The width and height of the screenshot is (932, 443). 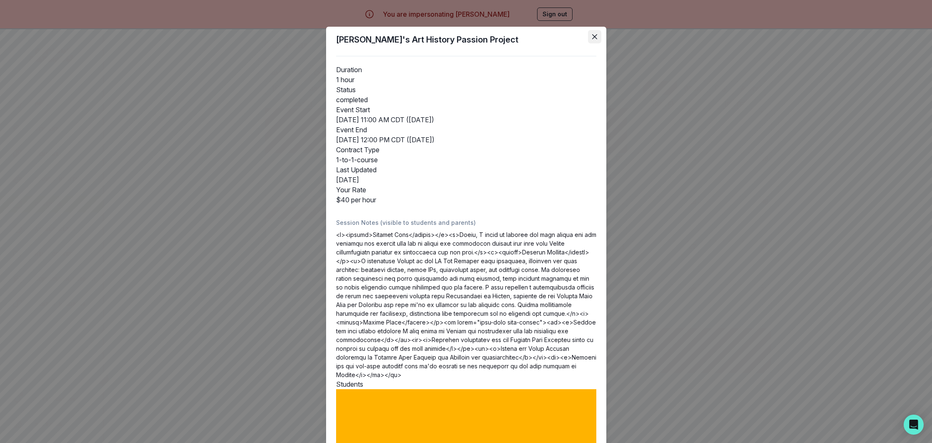 What do you see at coordinates (466, 384) in the screenshot?
I see `h2: Students` at bounding box center [466, 384].